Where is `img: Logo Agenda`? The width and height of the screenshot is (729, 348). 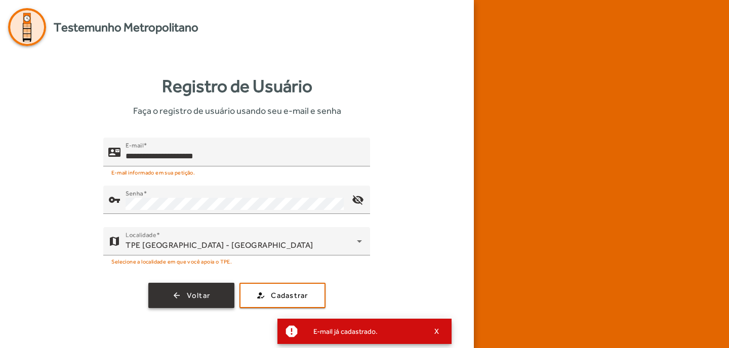 img: Logo Agenda is located at coordinates (27, 27).